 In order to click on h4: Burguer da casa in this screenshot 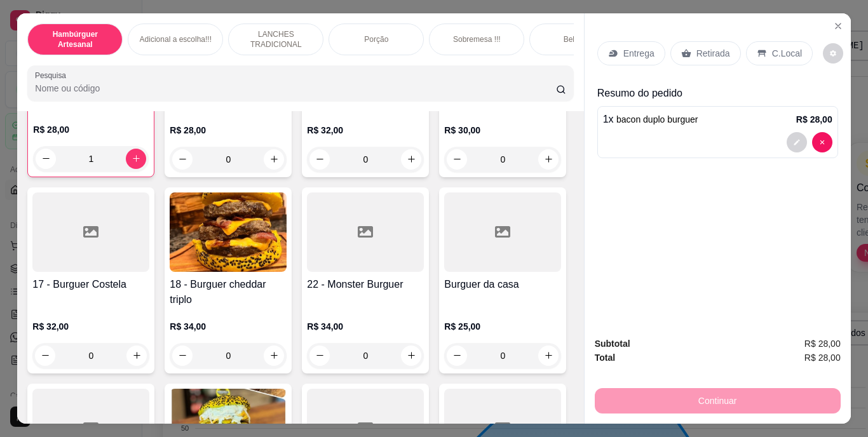, I will do `click(502, 285)`.